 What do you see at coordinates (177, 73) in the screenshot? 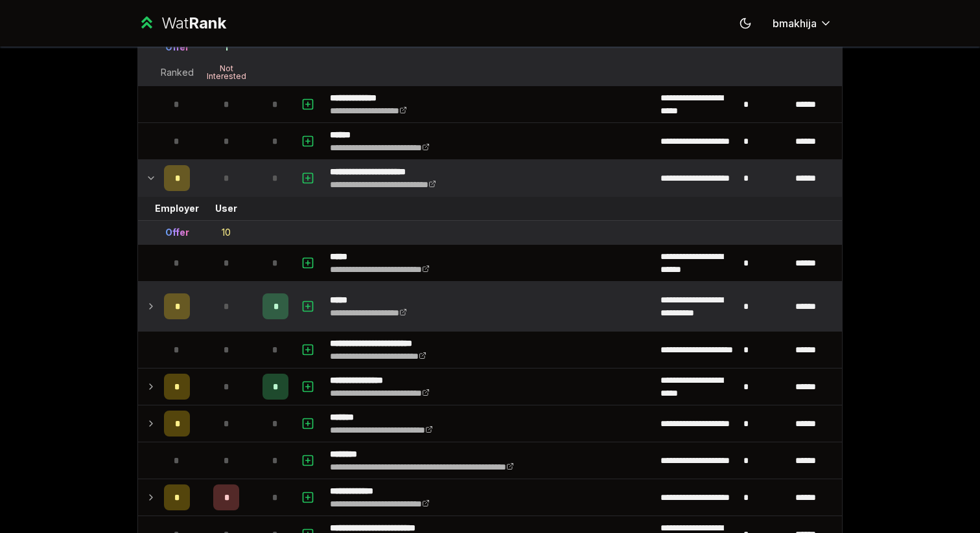
I see `div: Ranked` at bounding box center [177, 73].